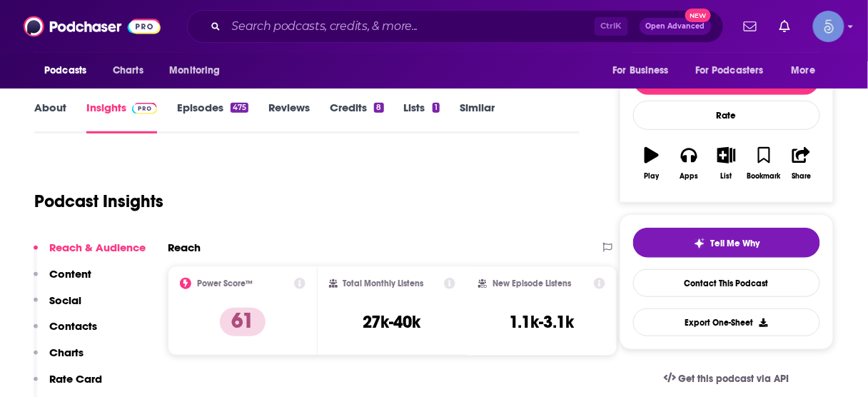  I want to click on p: Reach & Audience, so click(97, 247).